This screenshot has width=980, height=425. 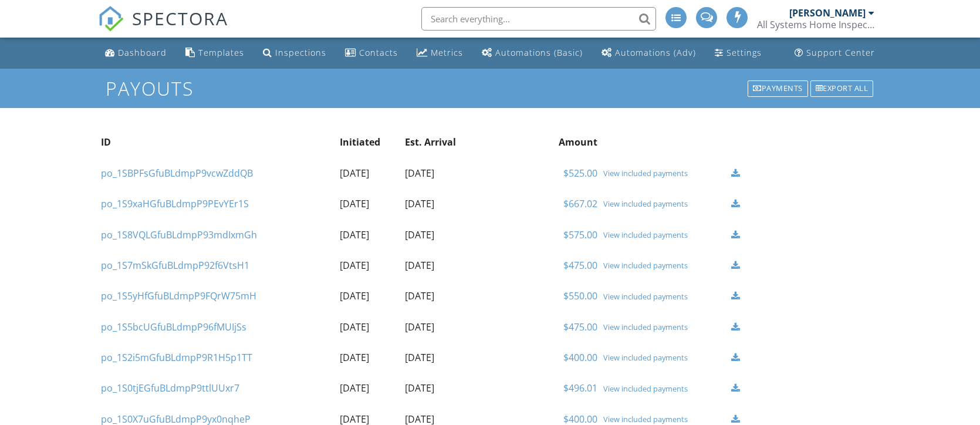 I want to click on a: po_1S0tjEGfuBLdmpP9ttlUUxr7, so click(x=170, y=388).